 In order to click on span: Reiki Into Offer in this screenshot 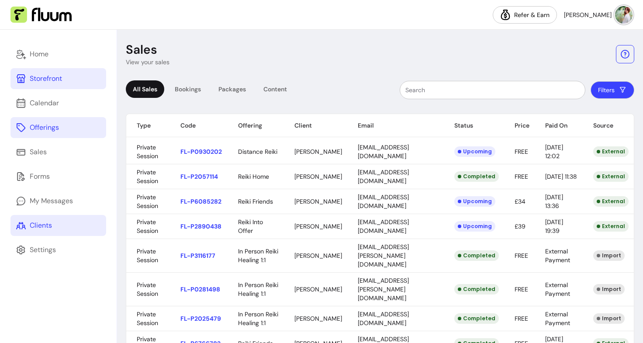, I will do `click(250, 226)`.